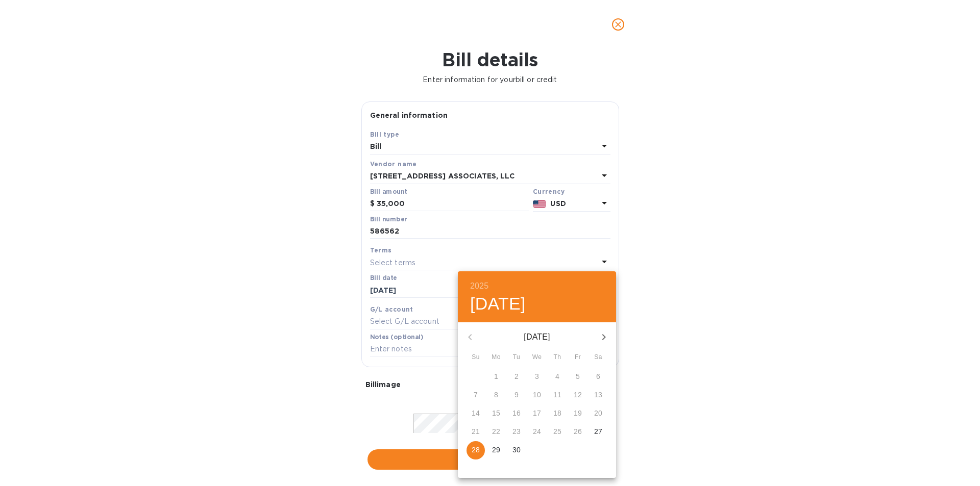 The width and height of the screenshot is (980, 486). What do you see at coordinates (537, 358) in the screenshot?
I see `span: We` at bounding box center [537, 358].